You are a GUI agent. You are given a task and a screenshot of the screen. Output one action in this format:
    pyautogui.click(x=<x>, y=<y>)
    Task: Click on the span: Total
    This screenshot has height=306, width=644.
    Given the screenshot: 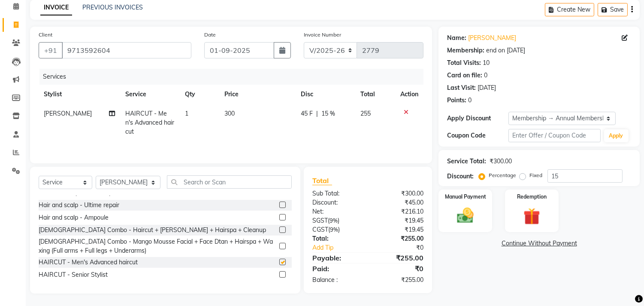 What is the action you would take?
    pyautogui.click(x=322, y=180)
    